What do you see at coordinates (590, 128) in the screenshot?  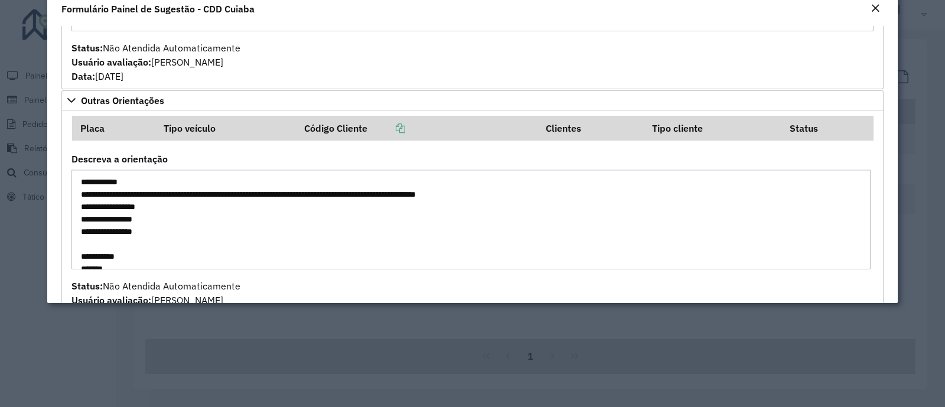 I see `th: Clientes` at bounding box center [590, 128].